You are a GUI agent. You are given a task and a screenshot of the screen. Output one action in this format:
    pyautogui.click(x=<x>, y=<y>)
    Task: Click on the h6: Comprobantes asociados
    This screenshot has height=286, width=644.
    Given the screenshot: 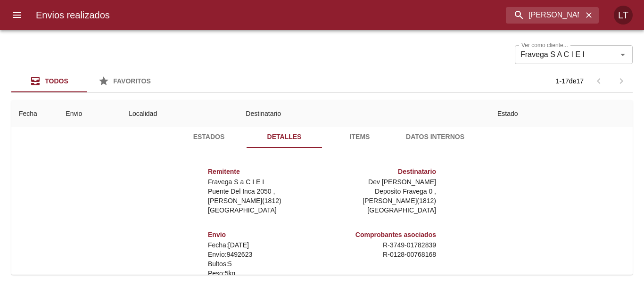 What is the action you would take?
    pyautogui.click(x=381, y=236)
    